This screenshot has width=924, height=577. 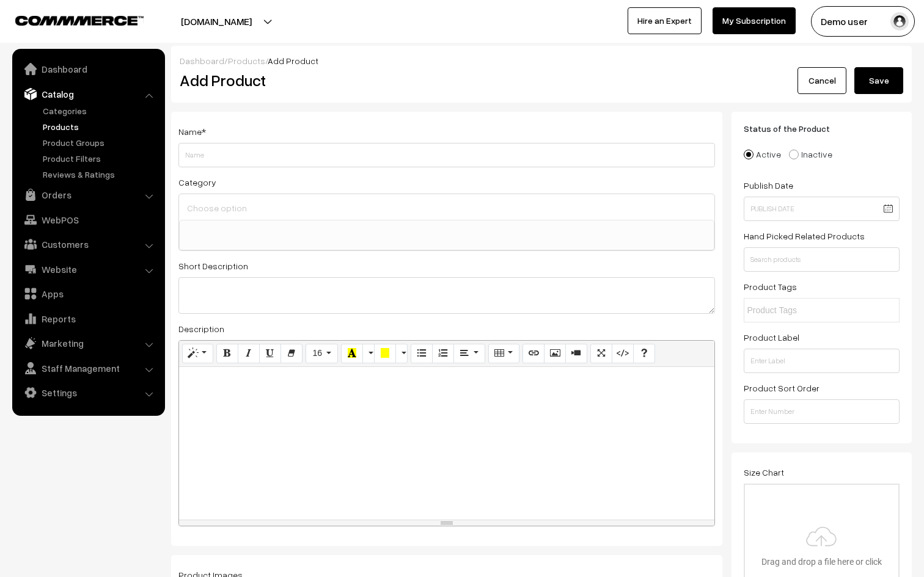 What do you see at coordinates (88, 195) in the screenshot?
I see `a: Orders` at bounding box center [88, 195].